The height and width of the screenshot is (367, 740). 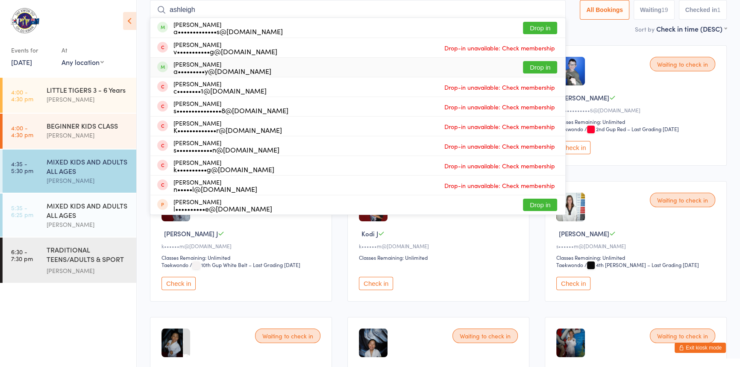 What do you see at coordinates (700, 348) in the screenshot?
I see `button: Exit kiosk mode` at bounding box center [700, 348].